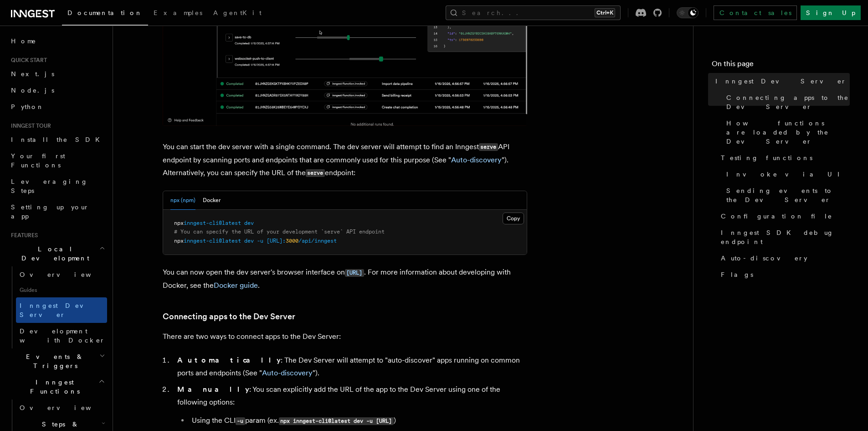 This screenshot has height=431, width=868. Describe the element at coordinates (57, 41) in the screenshot. I see `a: Home` at that location.